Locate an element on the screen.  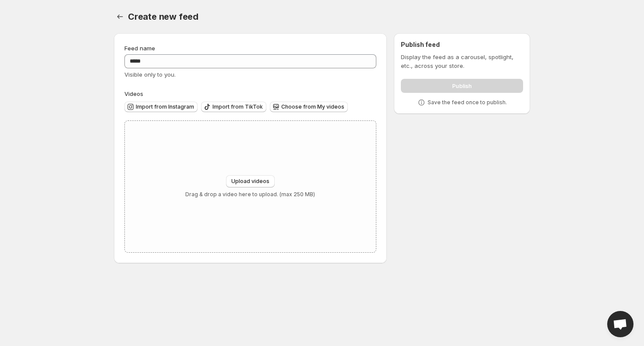
button: Import from Instagram is located at coordinates (161, 107).